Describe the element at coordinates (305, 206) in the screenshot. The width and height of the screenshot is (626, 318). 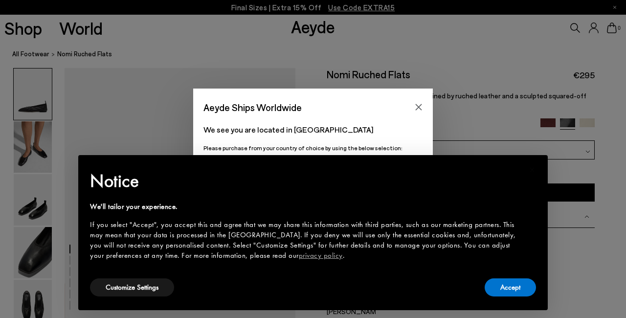
I see `div: We'll tailor your experience.` at that location.